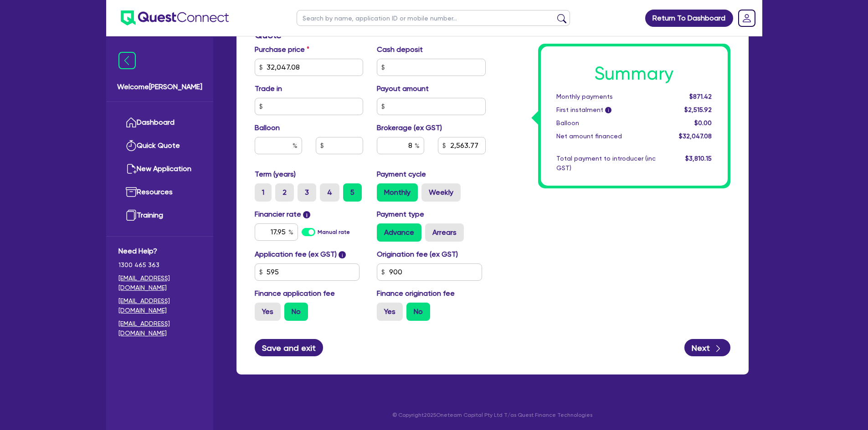 The height and width of the screenshot is (430, 868). What do you see at coordinates (127, 60) in the screenshot?
I see `img: icon-menu-close` at bounding box center [127, 60].